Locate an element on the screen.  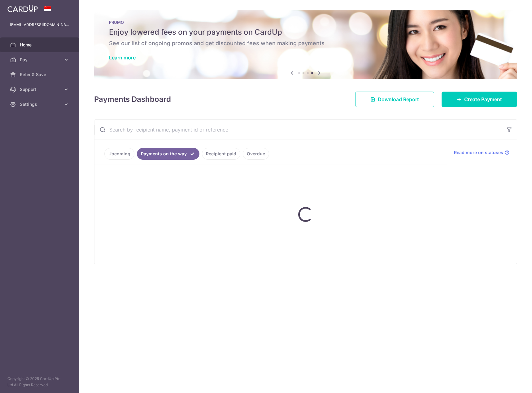
span: Refer & Save is located at coordinates (41, 75).